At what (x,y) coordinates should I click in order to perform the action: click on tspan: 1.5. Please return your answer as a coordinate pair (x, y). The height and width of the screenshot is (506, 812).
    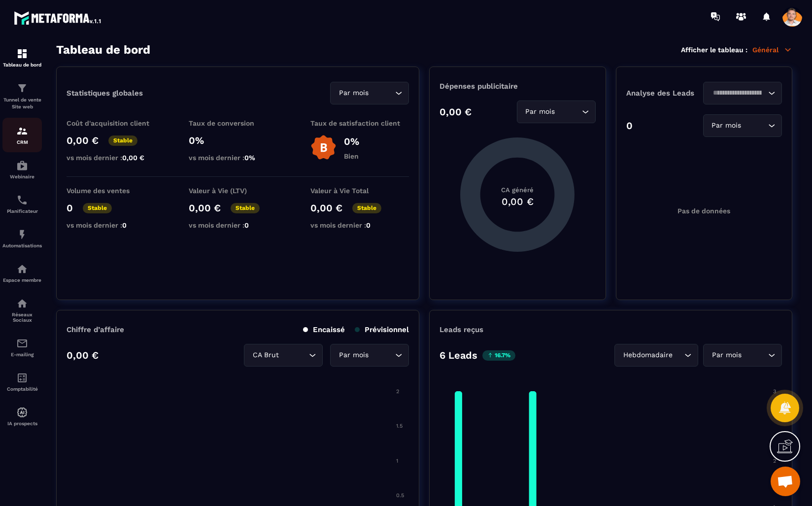
    Looking at the image, I should click on (399, 426).